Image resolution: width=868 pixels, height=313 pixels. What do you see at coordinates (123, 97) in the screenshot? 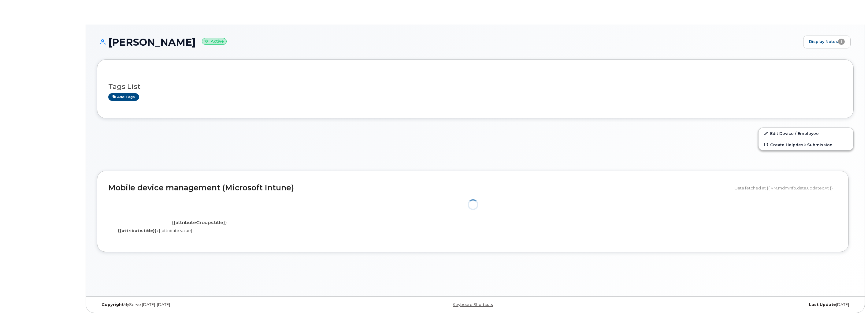
I see `a: Add tags` at bounding box center [123, 97].